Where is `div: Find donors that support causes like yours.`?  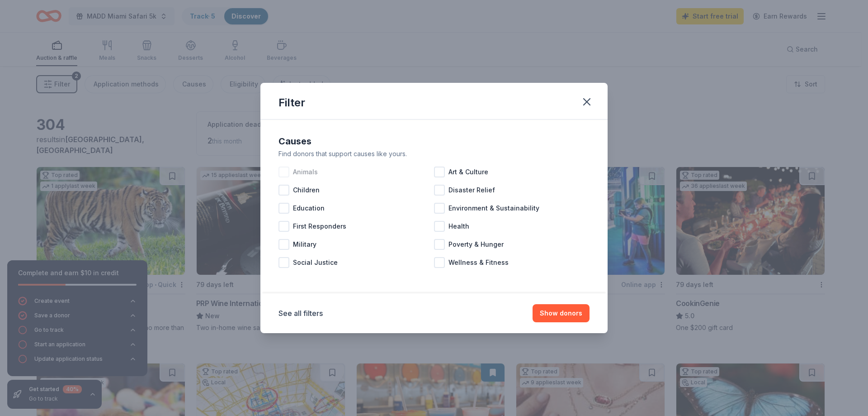 div: Find donors that support causes like yours. is located at coordinates (434, 154).